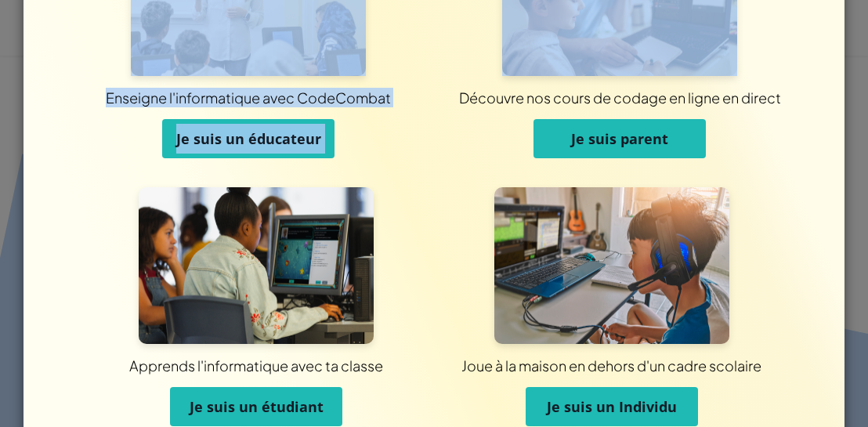 The image size is (868, 427). Describe the element at coordinates (619, 139) in the screenshot. I see `button: Je suis parent` at that location.